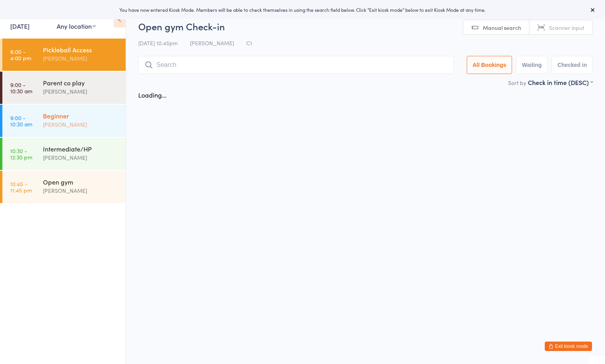  I want to click on div: Intermediate/HP, so click(81, 149).